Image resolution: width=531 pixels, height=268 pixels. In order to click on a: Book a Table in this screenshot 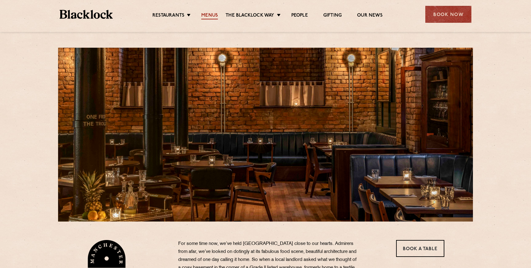, I will do `click(420, 248)`.